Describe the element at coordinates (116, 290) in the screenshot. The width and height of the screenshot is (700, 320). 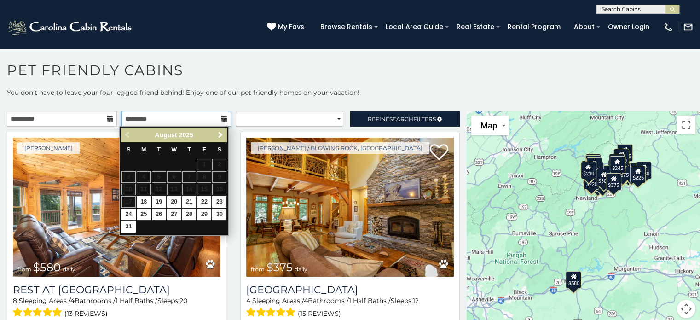
I see `h3: Rest at Mountain Crest` at that location.